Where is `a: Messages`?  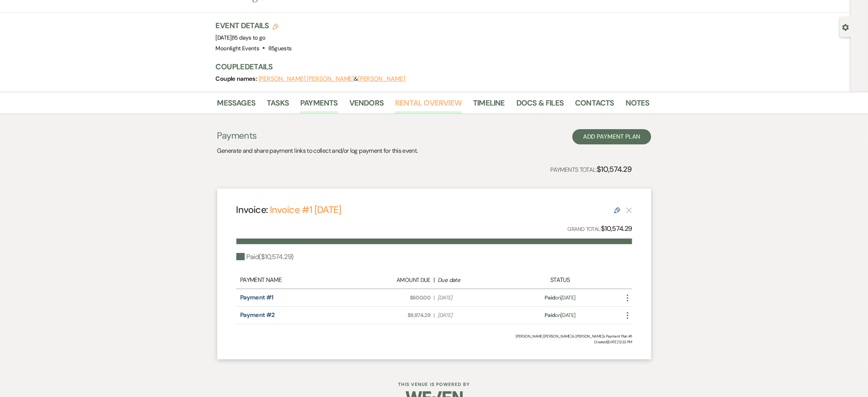
a: Messages is located at coordinates (237, 105).